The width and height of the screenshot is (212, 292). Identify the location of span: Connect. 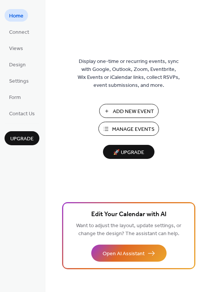
(19, 32).